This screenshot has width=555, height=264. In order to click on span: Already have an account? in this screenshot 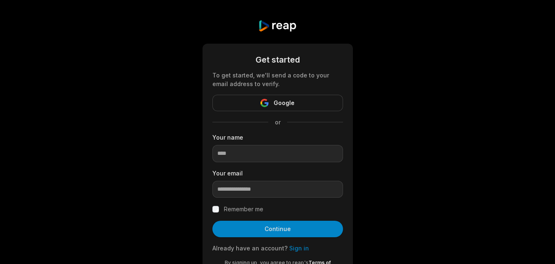, I will do `click(250, 247)`.